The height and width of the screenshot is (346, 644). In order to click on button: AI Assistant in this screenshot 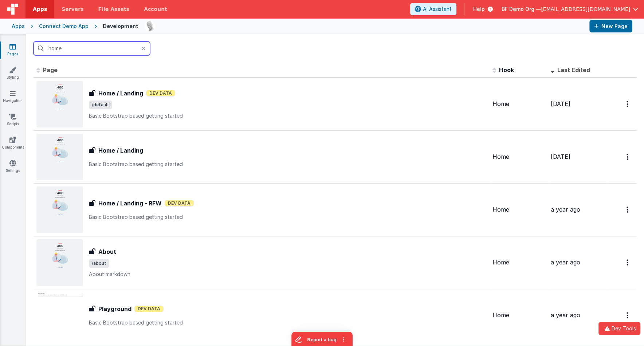, I will do `click(433, 9)`.